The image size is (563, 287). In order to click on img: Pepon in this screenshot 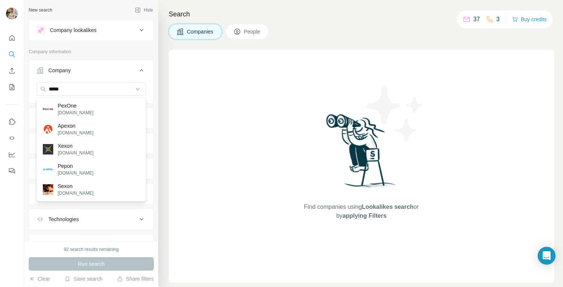, I will do `click(48, 170)`.